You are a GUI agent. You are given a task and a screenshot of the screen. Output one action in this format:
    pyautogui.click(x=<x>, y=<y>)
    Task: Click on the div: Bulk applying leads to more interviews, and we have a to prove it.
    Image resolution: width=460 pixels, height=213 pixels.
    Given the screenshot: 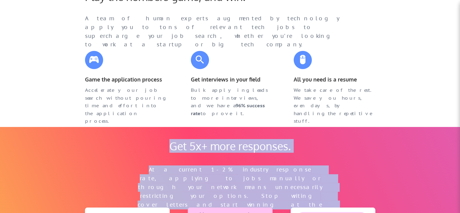 What is the action you would take?
    pyautogui.click(x=232, y=102)
    